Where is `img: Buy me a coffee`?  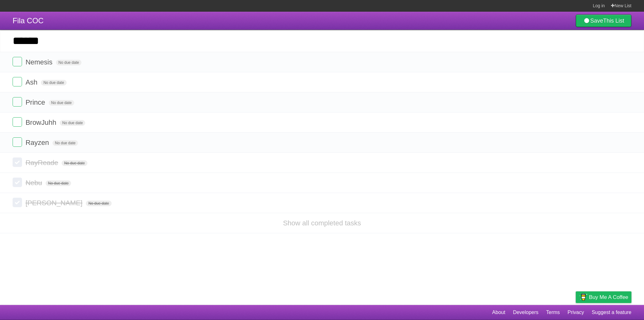 img: Buy me a coffee is located at coordinates (583, 297).